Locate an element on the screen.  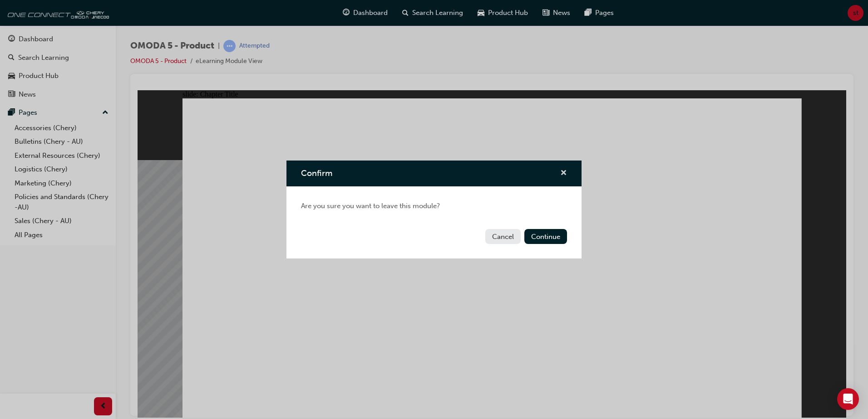
button: cross-icon is located at coordinates (563, 173).